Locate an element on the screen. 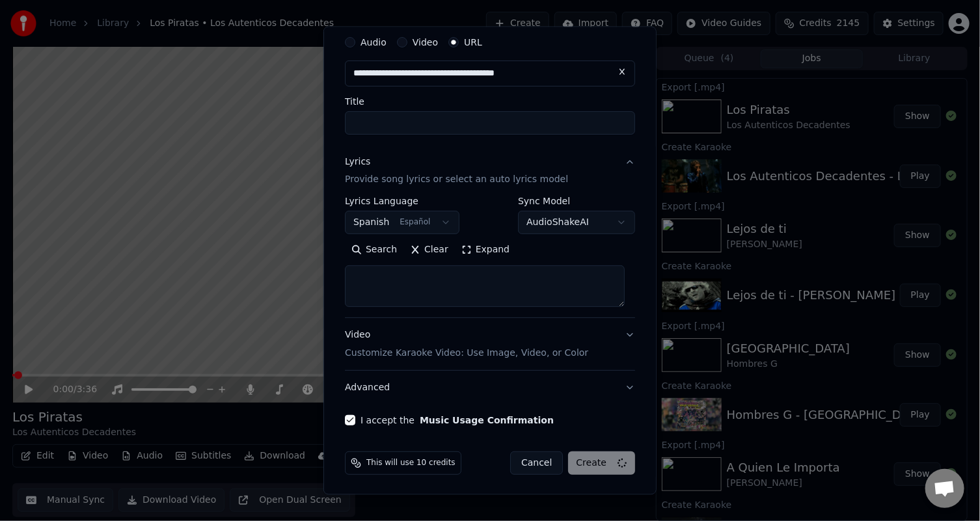 The height and width of the screenshot is (521, 980). p: Provide song lyrics or select an auto lyrics model is located at coordinates (456, 179).